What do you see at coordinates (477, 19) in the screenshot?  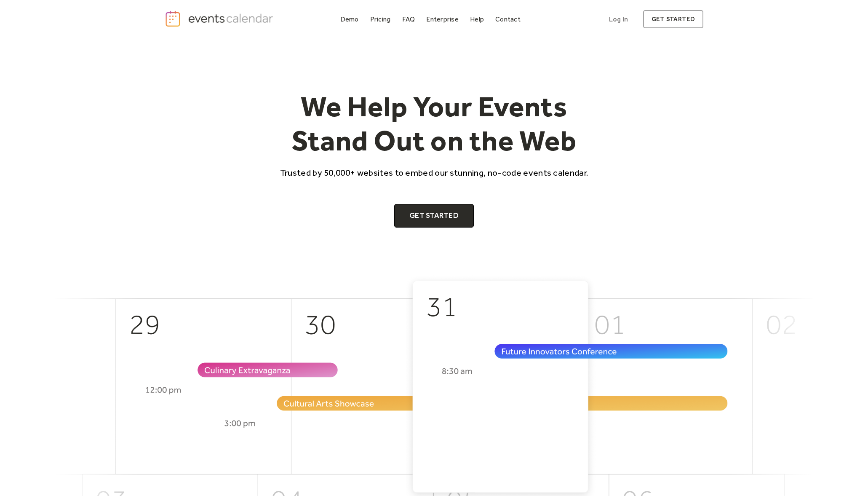 I see `a: Help` at bounding box center [477, 19].